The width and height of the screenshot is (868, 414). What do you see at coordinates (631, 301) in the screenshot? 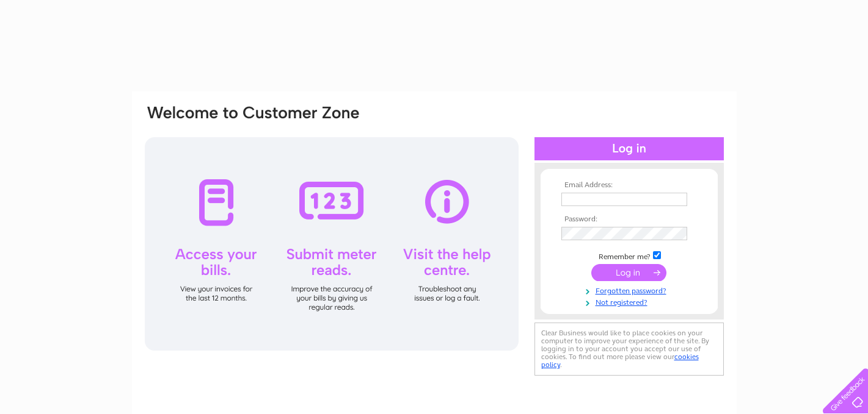
I see `a: Not registered?` at bounding box center [631, 301].